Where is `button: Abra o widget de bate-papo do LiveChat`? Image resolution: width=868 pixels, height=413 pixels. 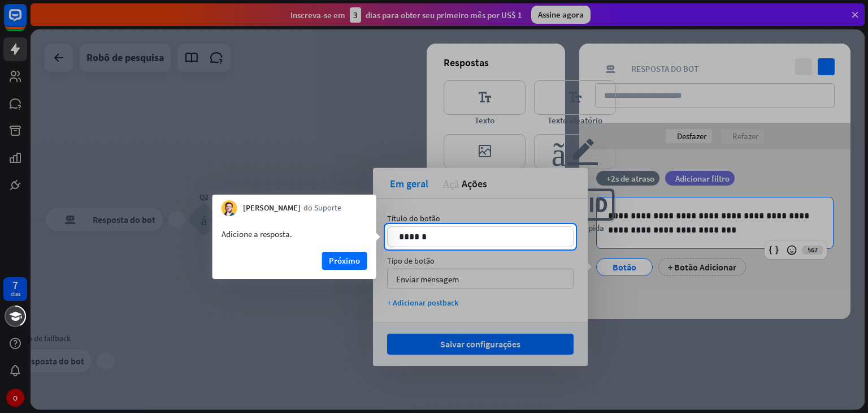 button: Abra o widget de bate-papo do LiveChat is located at coordinates (26, 22).